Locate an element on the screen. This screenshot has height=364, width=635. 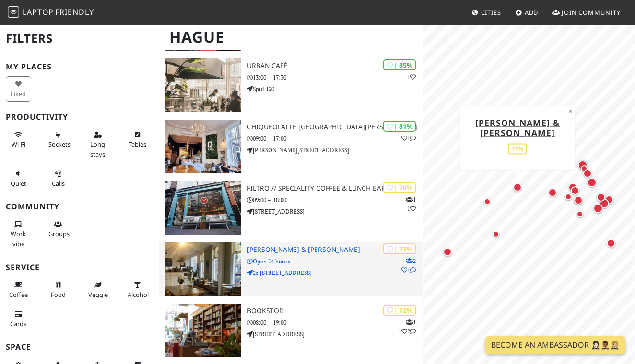
button: Alcohol is located at coordinates (137, 289).